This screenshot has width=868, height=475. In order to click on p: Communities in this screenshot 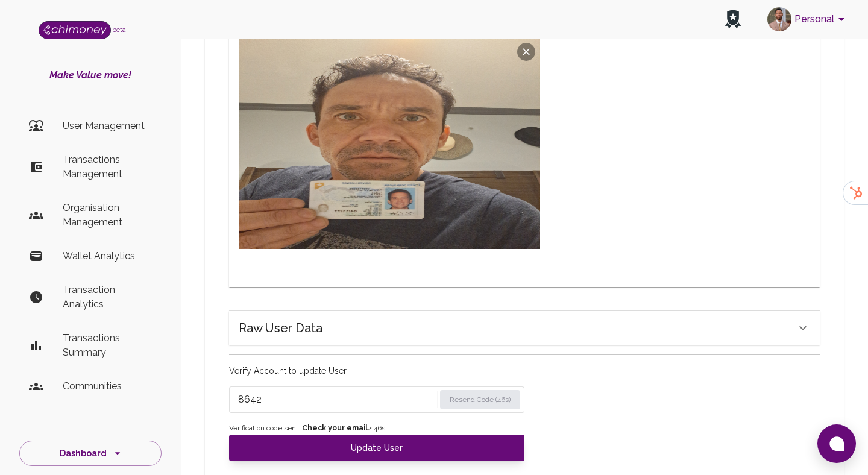, I will do `click(107, 386)`.